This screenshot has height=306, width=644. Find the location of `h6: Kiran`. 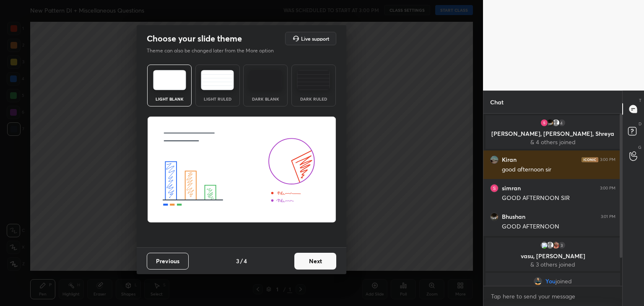

h6: Kiran is located at coordinates (509, 159).